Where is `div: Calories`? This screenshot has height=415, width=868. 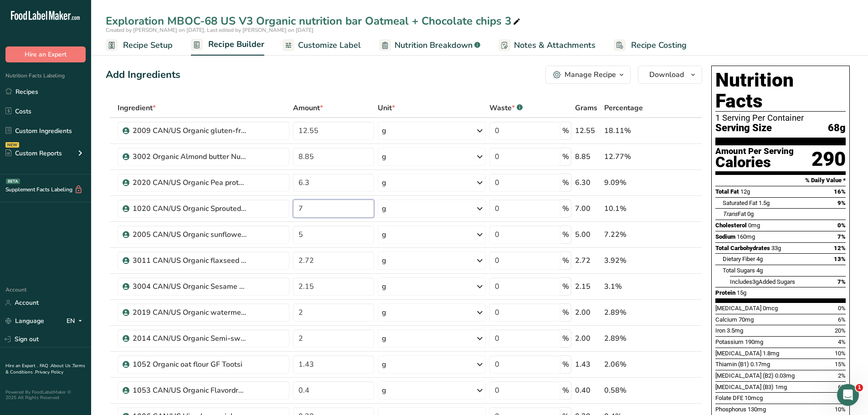
div: Calories is located at coordinates (754, 162).